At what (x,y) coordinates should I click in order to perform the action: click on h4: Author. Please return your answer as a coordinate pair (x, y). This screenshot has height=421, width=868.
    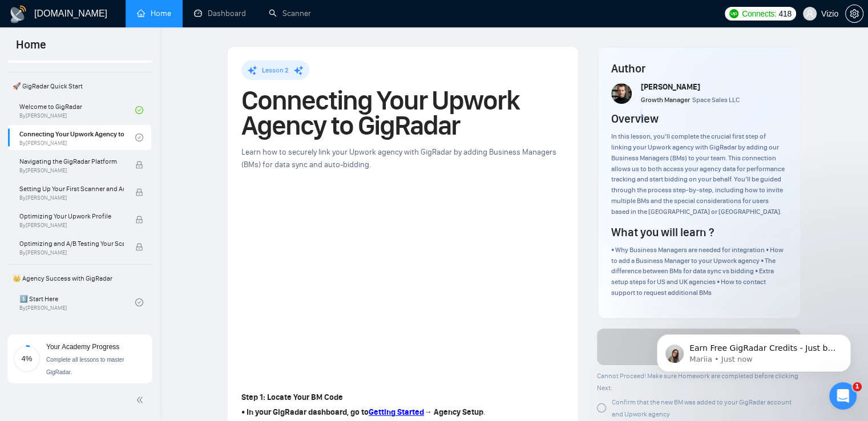
    Looking at the image, I should click on (698, 69).